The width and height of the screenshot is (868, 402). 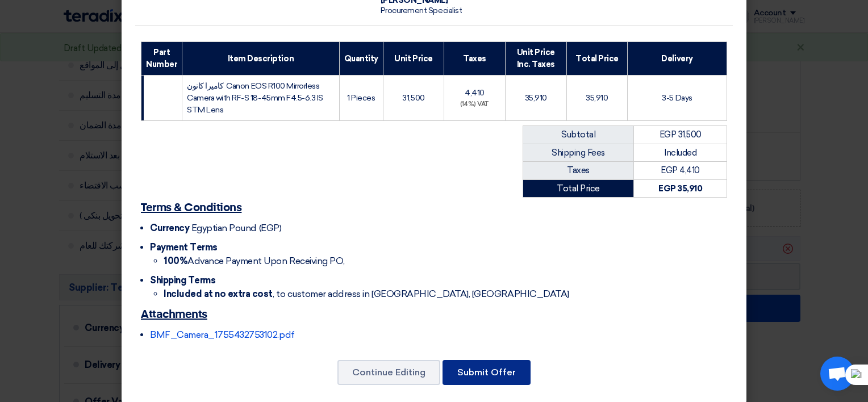 I want to click on u: Terms & Conditions, so click(x=191, y=208).